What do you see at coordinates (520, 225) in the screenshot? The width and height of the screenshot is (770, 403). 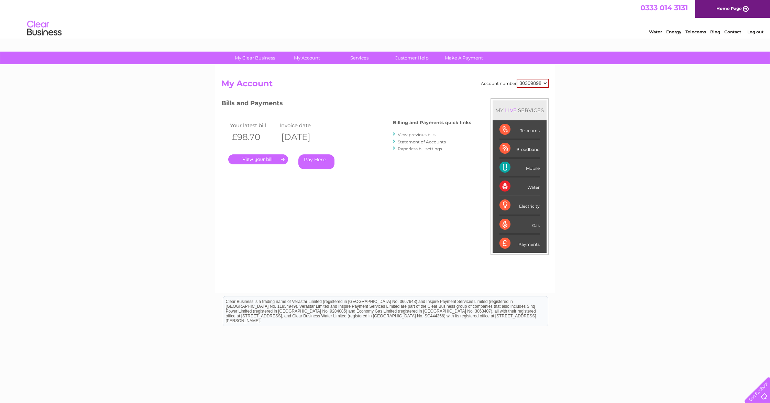 I see `div: Gas` at bounding box center [520, 225].